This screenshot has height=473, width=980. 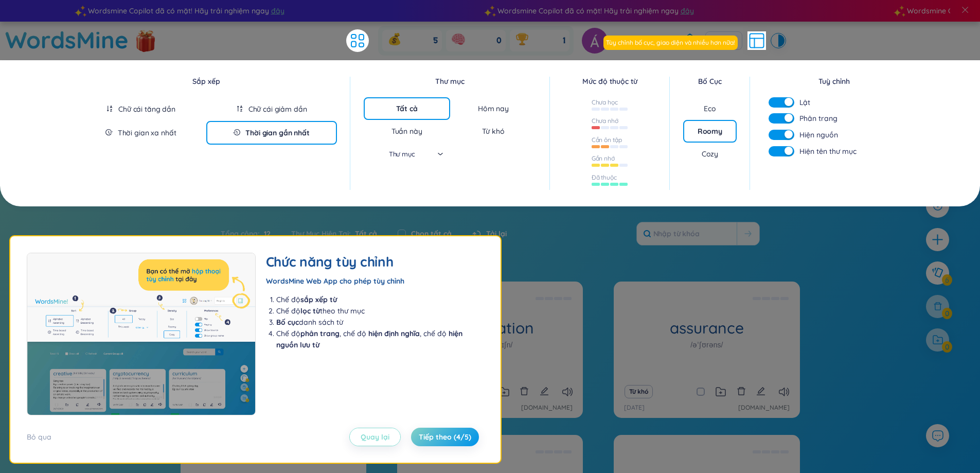 I want to click on div: Từ khó, so click(x=493, y=131).